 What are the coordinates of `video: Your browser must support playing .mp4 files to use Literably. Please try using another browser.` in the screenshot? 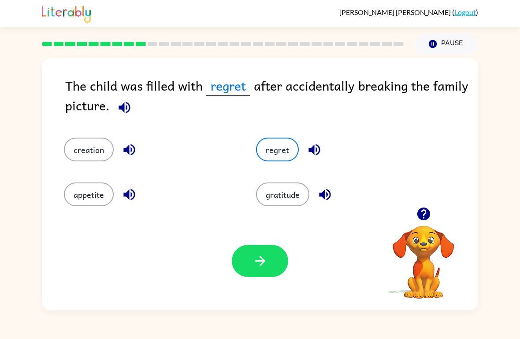 It's located at (423, 256).